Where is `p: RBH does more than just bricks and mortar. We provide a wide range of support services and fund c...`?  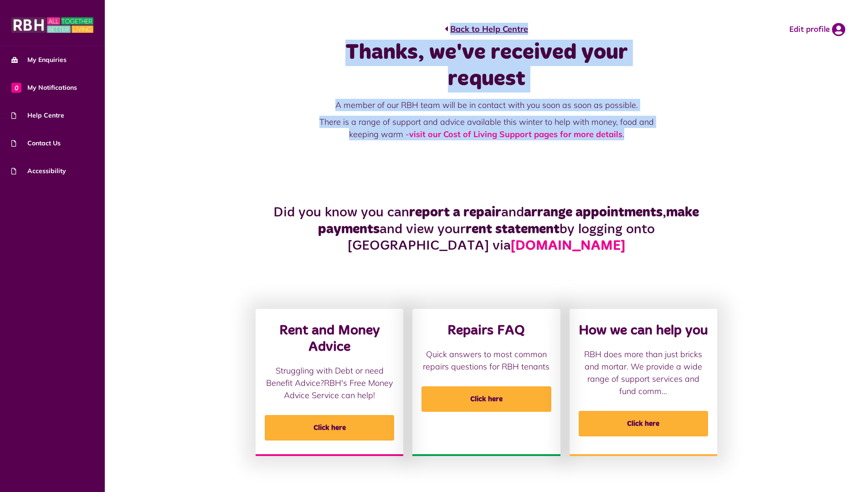 p: RBH does more than just bricks and mortar. We provide a wide range of support services and fund c... is located at coordinates (644, 373).